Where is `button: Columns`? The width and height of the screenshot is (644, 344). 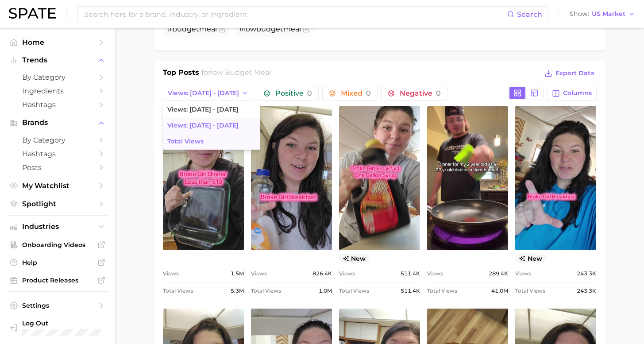 button: Columns is located at coordinates (571, 93).